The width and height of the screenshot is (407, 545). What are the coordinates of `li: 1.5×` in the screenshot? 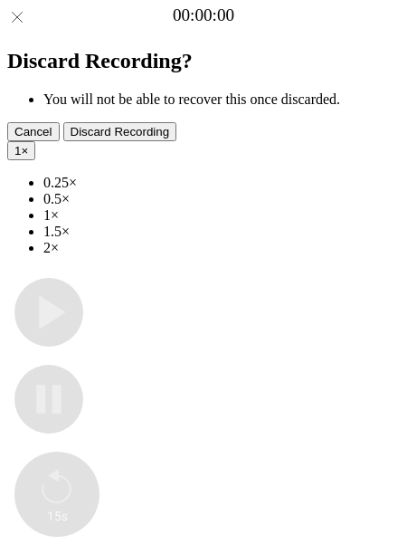 It's located at (222, 232).